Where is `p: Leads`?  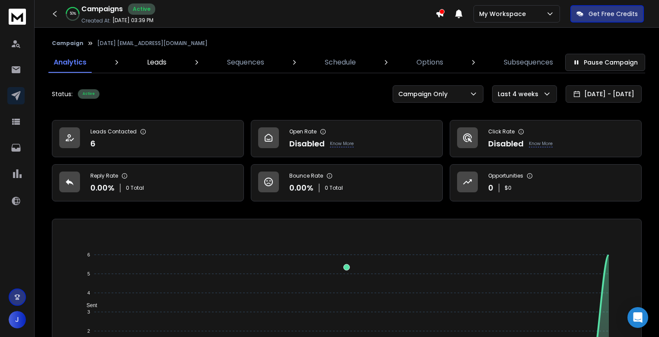
p: Leads is located at coordinates (157, 62).